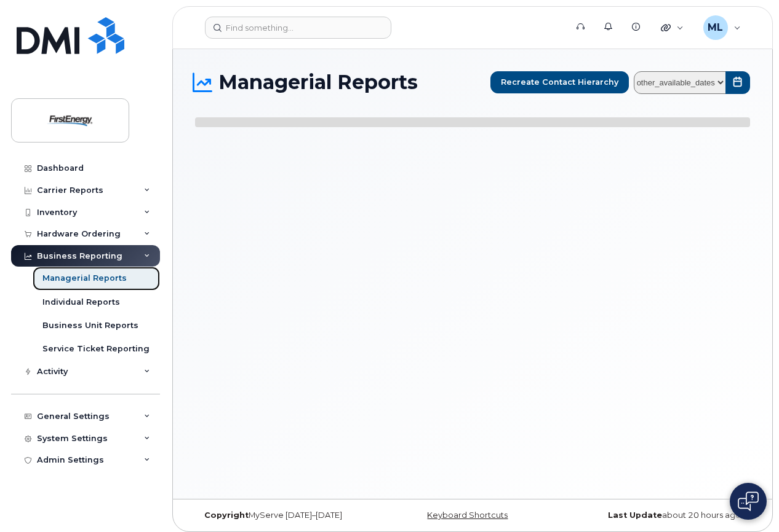 Image resolution: width=779 pixels, height=532 pixels. I want to click on button: Recreate Contact Hierarchy, so click(559, 83).